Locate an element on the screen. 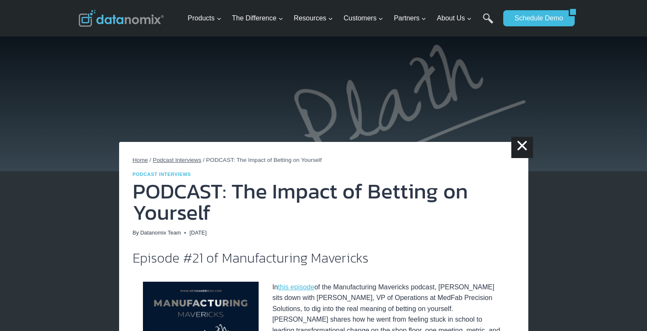 The width and height of the screenshot is (647, 331). span: Resources is located at coordinates (314, 18).